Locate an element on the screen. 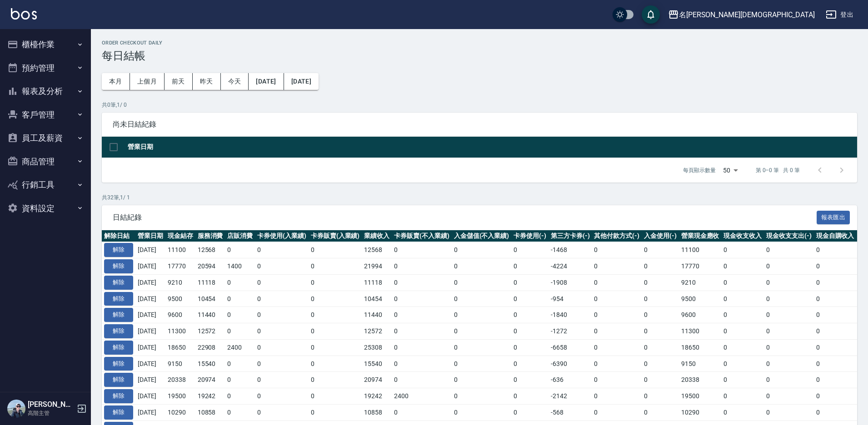  button: 前天 is located at coordinates (178, 81).